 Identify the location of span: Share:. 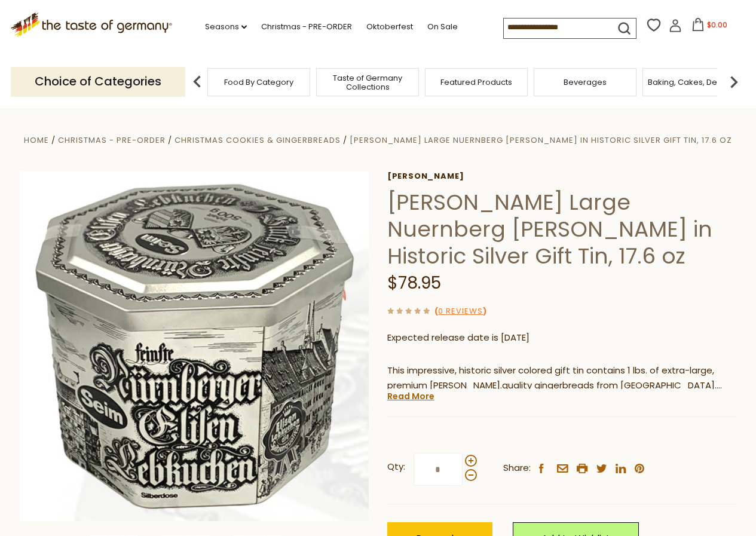
(516, 468).